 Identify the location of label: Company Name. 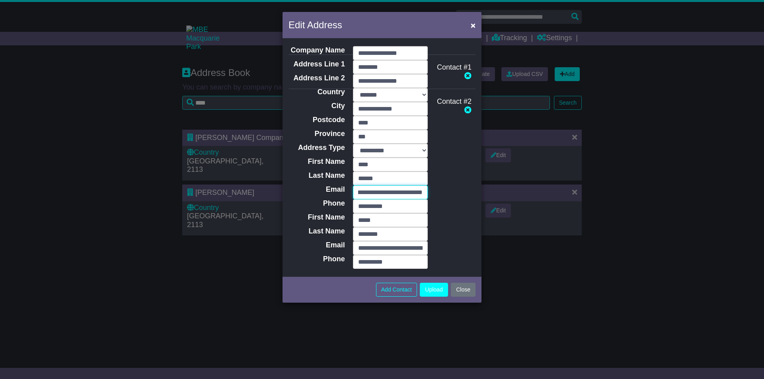
(316, 51).